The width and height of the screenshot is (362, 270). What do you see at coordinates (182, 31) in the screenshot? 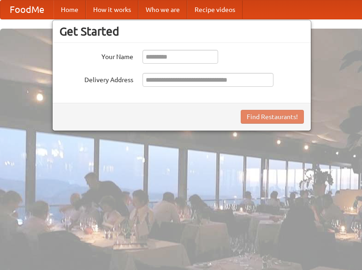
I see `h3: Get Started` at bounding box center [182, 31].